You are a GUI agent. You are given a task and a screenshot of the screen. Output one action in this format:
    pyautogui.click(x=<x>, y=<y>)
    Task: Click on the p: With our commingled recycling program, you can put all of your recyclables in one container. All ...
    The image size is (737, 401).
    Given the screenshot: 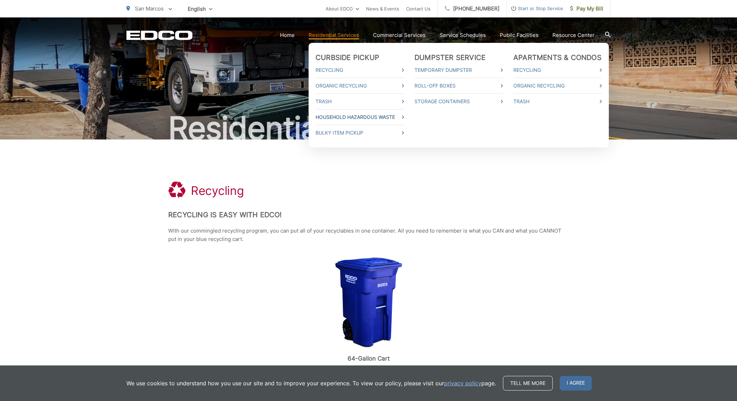 What is the action you would take?
    pyautogui.click(x=369, y=235)
    